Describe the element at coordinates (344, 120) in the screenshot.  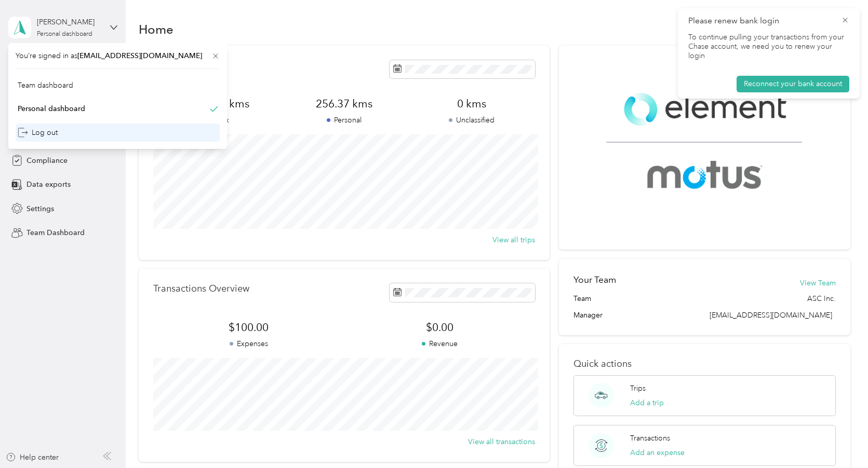
I see `p: Personal` at that location.